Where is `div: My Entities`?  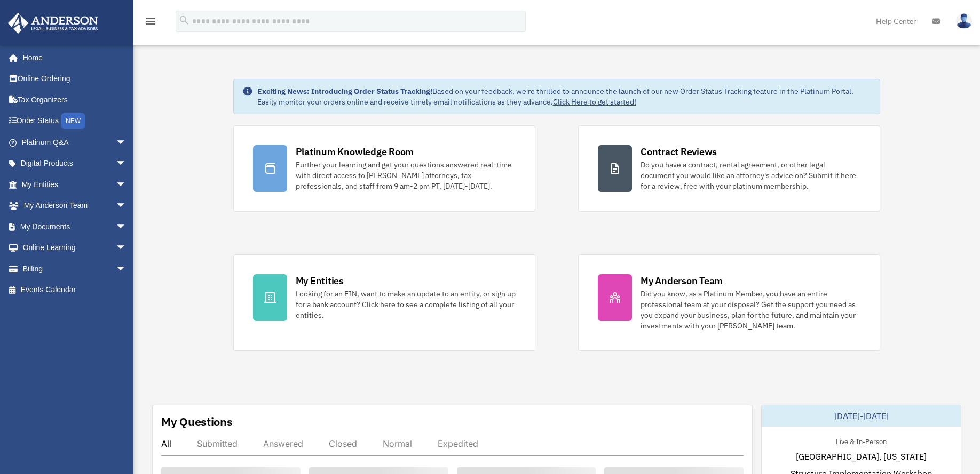
div: My Entities is located at coordinates (320, 281).